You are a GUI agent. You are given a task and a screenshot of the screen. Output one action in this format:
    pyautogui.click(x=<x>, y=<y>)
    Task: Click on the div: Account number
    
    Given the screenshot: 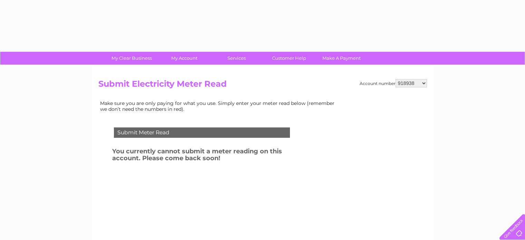 What is the action you would take?
    pyautogui.click(x=393, y=83)
    